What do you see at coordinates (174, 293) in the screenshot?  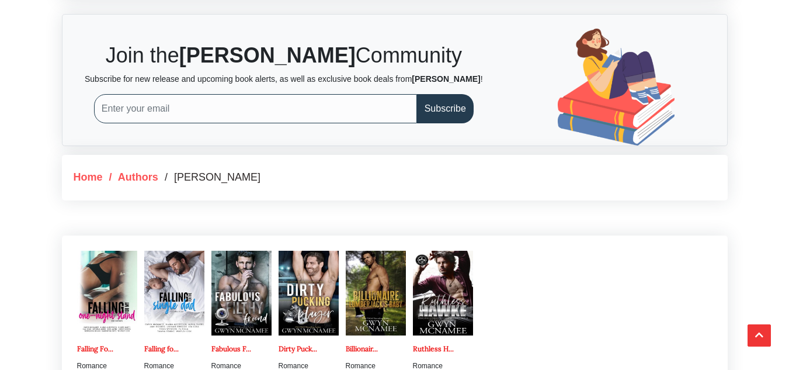 I see `a: Falling for the Single Dad Collection` at bounding box center [174, 293].